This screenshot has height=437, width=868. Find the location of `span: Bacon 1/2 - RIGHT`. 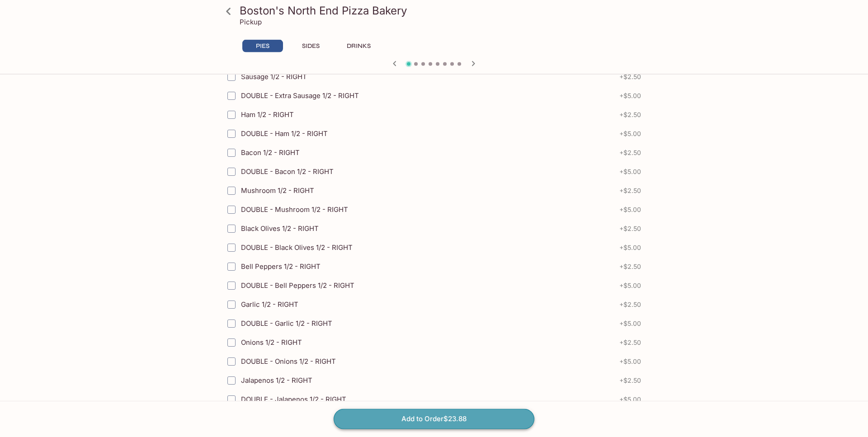

span: Bacon 1/2 - RIGHT is located at coordinates (270, 152).